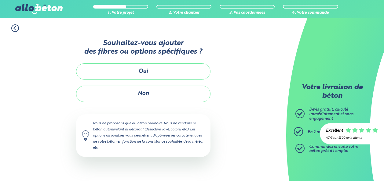  Describe the element at coordinates (184, 13) in the screenshot. I see `div: 2. Votre chantier` at that location.